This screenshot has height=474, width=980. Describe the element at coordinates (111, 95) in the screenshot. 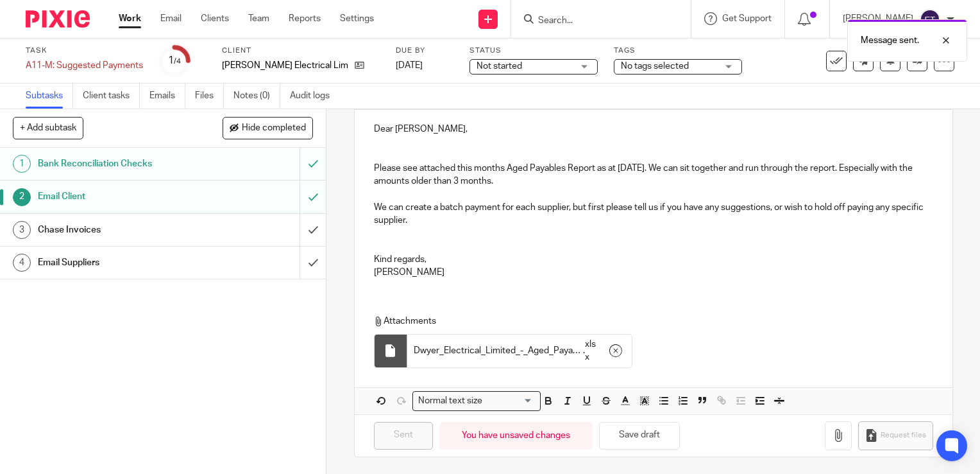

I see `a: Client tasks` at that location.